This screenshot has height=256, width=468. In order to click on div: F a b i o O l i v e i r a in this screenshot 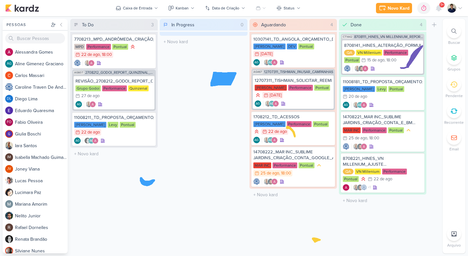, I will do `click(41, 122)`.